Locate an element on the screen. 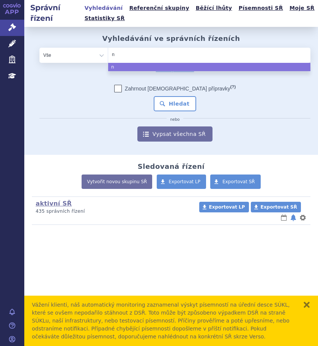 This screenshot has width=318, height=346. a: Statistiky SŘ is located at coordinates (105, 18).